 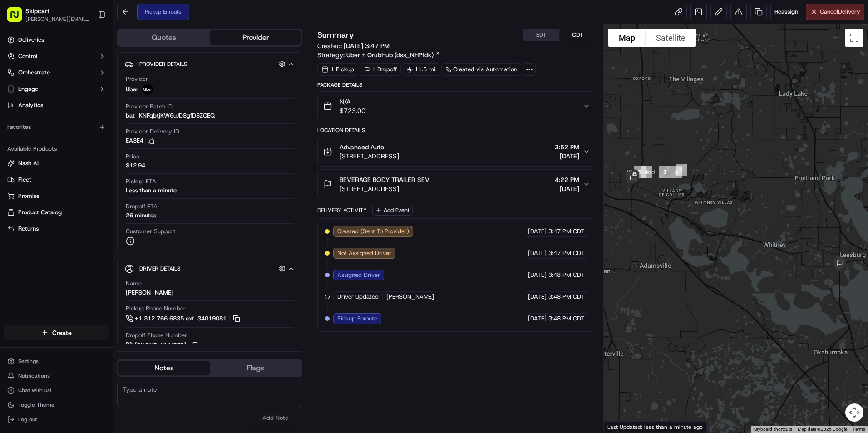 What do you see at coordinates (56, 56) in the screenshot?
I see `button: Control` at bounding box center [56, 56].